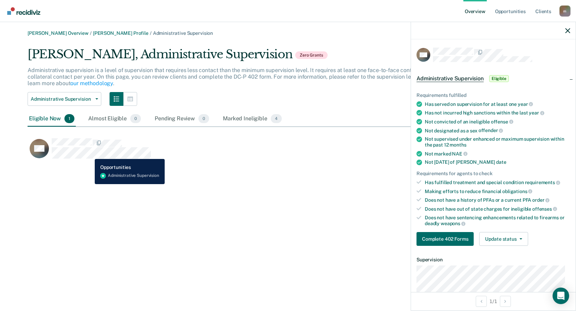  What do you see at coordinates (255, 151) in the screenshot?
I see `div: CaseloadOpportunityCell-042EQ` at bounding box center [255, 151].